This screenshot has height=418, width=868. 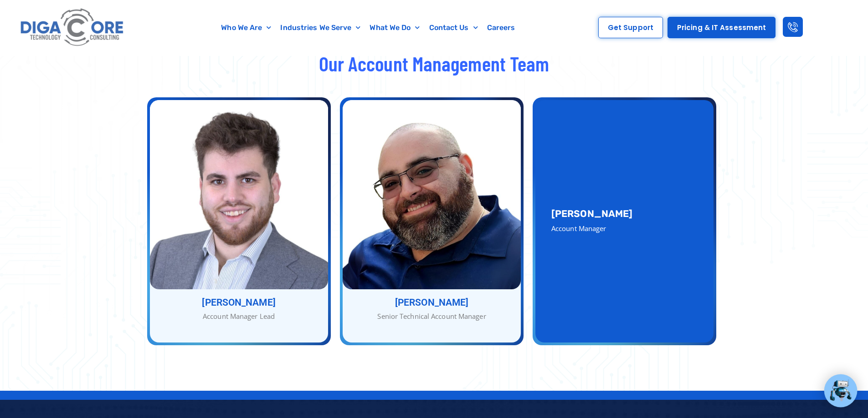 What do you see at coordinates (368, 28) in the screenshot?
I see `nav: Menu` at bounding box center [368, 28].